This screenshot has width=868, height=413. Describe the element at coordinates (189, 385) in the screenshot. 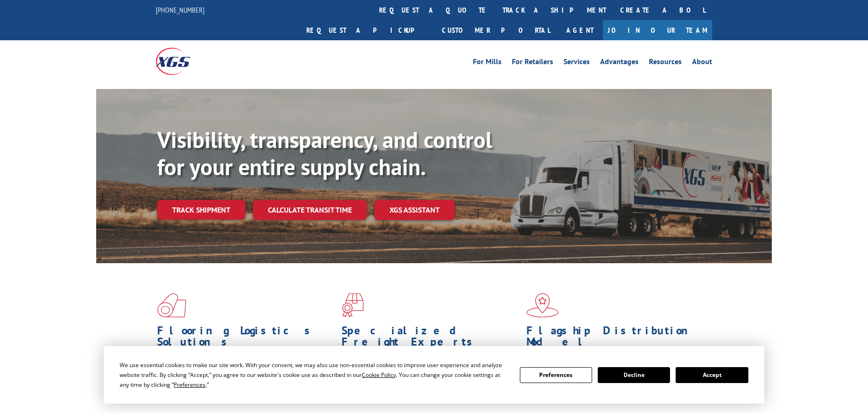

I see `span: Preferences` at that location.